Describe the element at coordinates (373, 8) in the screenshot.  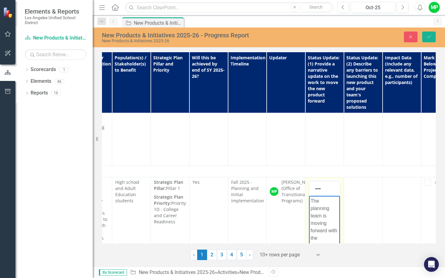
I see `div: Oct-25` at that location.